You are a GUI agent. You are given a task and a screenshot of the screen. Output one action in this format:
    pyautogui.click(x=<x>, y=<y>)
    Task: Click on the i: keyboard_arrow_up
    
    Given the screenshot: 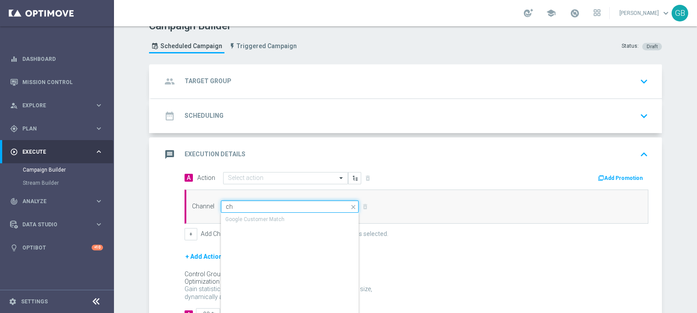 What is the action you would take?
    pyautogui.click(x=644, y=155)
    